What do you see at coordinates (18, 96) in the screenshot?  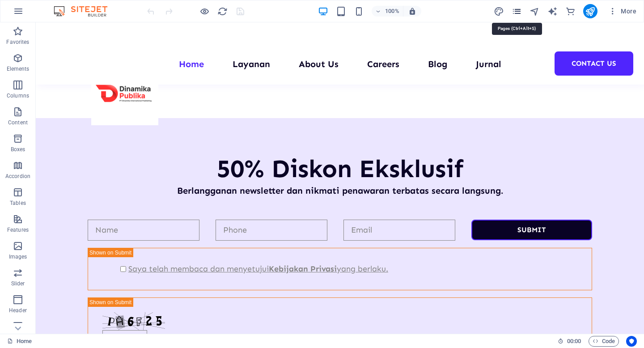 I see `p: Columns` at bounding box center [18, 96].